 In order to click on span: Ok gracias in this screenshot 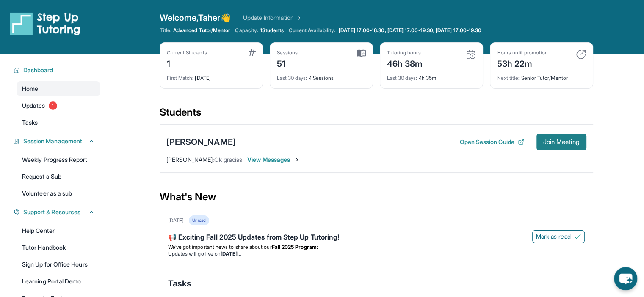, I will do `click(228, 159)`.